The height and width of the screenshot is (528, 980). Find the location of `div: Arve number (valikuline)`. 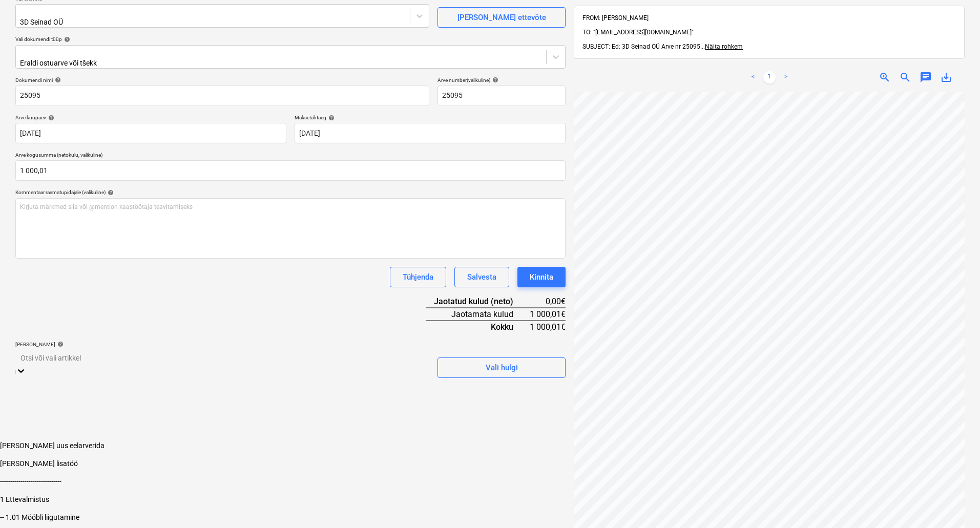

div: Arve number (valikuline) is located at coordinates (501, 80).